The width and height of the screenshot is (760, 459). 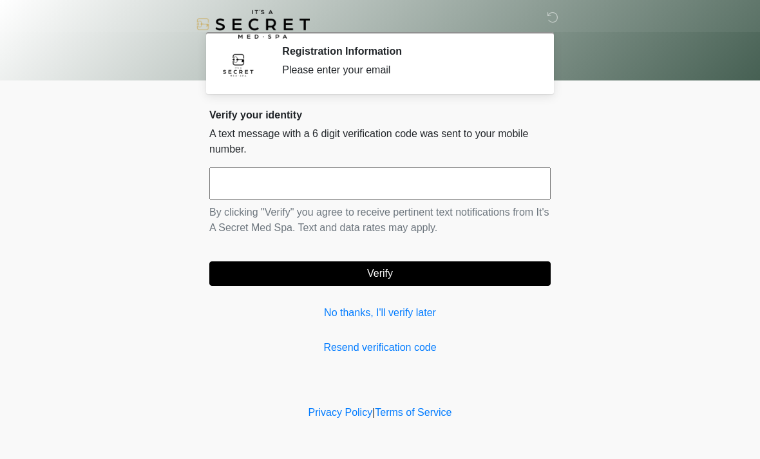 What do you see at coordinates (380, 348) in the screenshot?
I see `a: Resend verification code` at bounding box center [380, 348].